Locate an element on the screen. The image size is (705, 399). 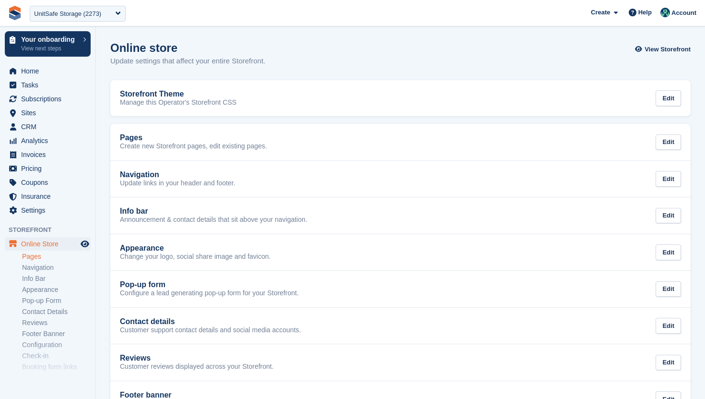
a: Info Bar is located at coordinates (56, 278).